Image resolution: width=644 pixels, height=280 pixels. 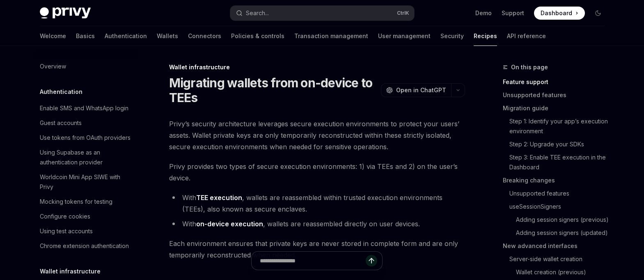 I want to click on span: Dashboard, so click(x=556, y=13).